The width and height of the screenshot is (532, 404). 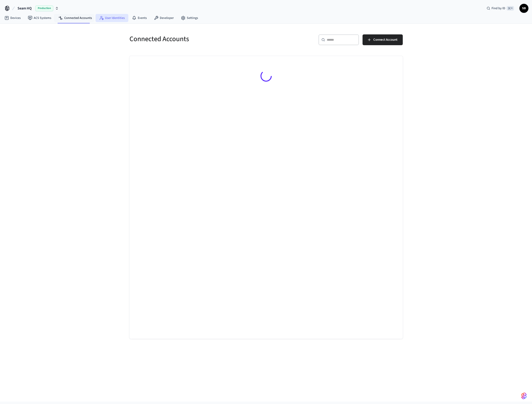 I want to click on a: Developer, so click(x=164, y=18).